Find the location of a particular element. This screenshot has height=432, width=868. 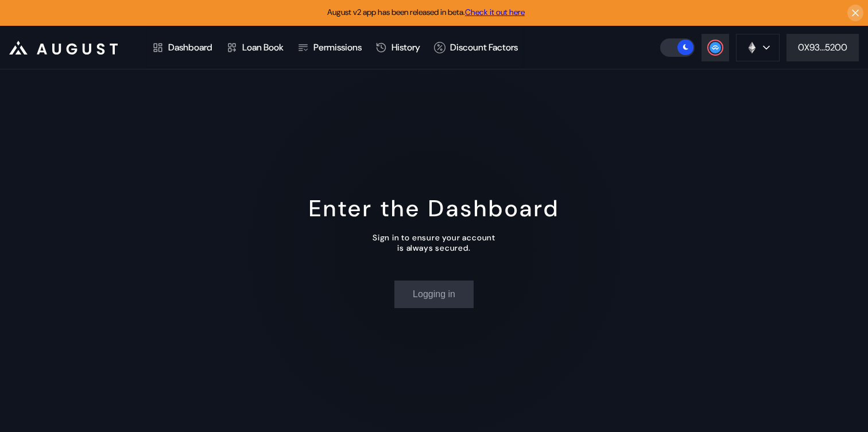

div: Permissions is located at coordinates (338, 47).